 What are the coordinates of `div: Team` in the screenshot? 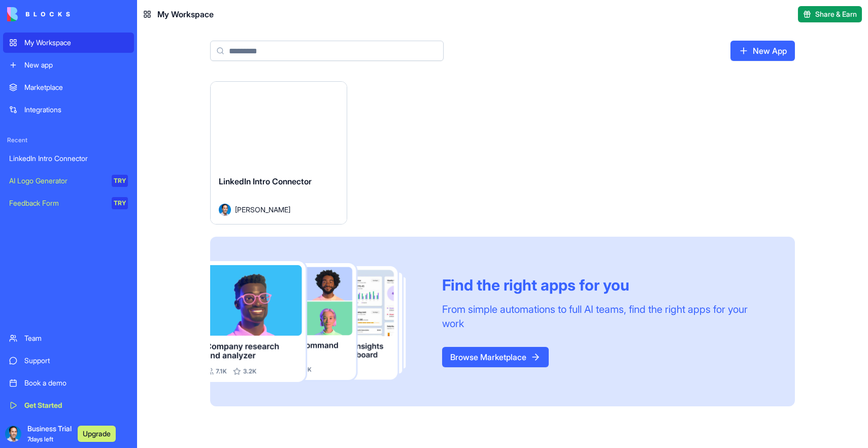 It's located at (76, 338).